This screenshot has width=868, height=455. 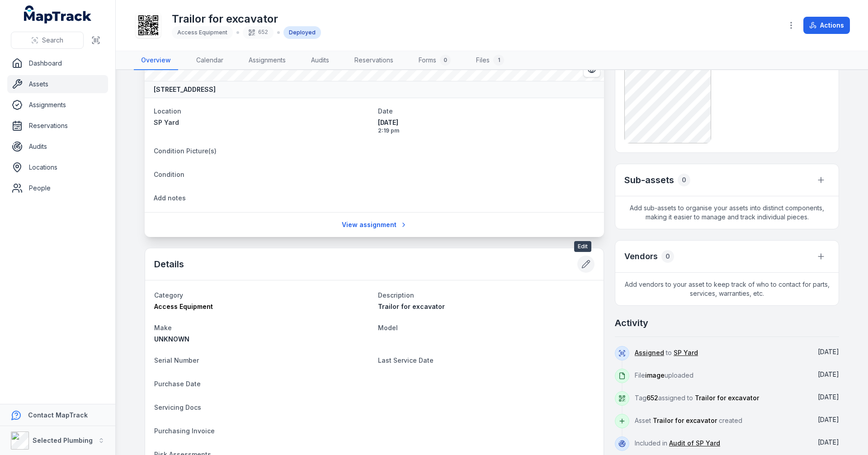 I want to click on span: Servicing Docs, so click(x=177, y=407).